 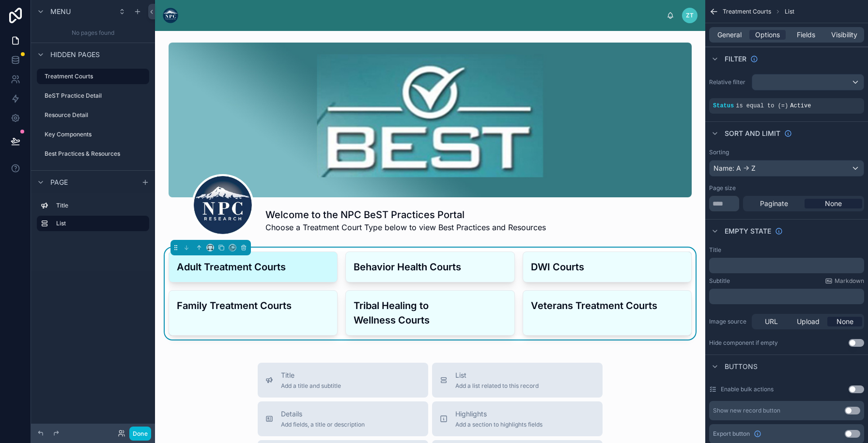 I want to click on span: Highlights, so click(x=499, y=415).